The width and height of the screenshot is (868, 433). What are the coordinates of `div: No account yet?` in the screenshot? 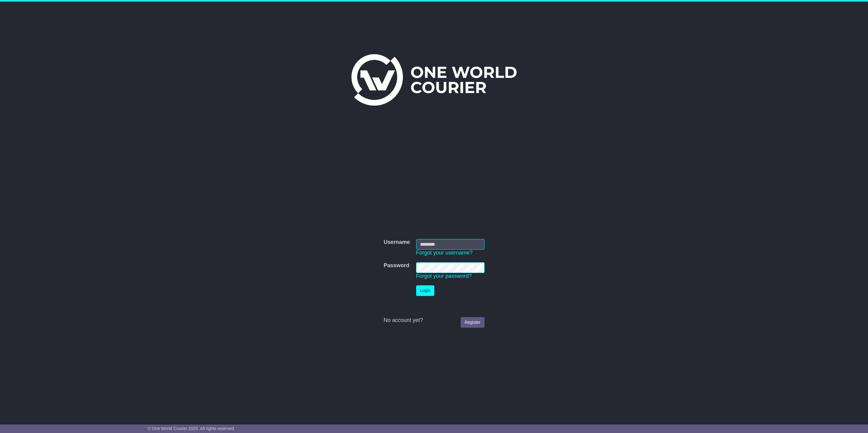 It's located at (433, 321).